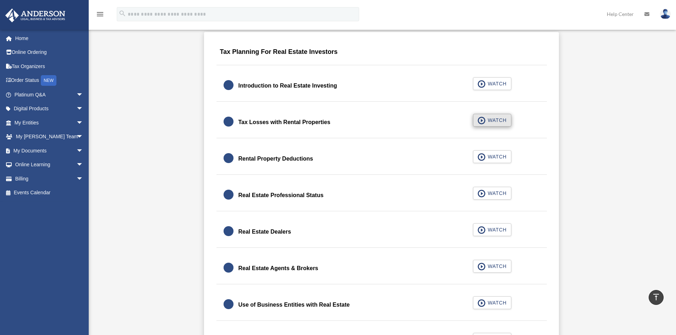 Image resolution: width=676 pixels, height=335 pixels. I want to click on a: Real Estate Agents & Brokers WATCH, so click(381, 269).